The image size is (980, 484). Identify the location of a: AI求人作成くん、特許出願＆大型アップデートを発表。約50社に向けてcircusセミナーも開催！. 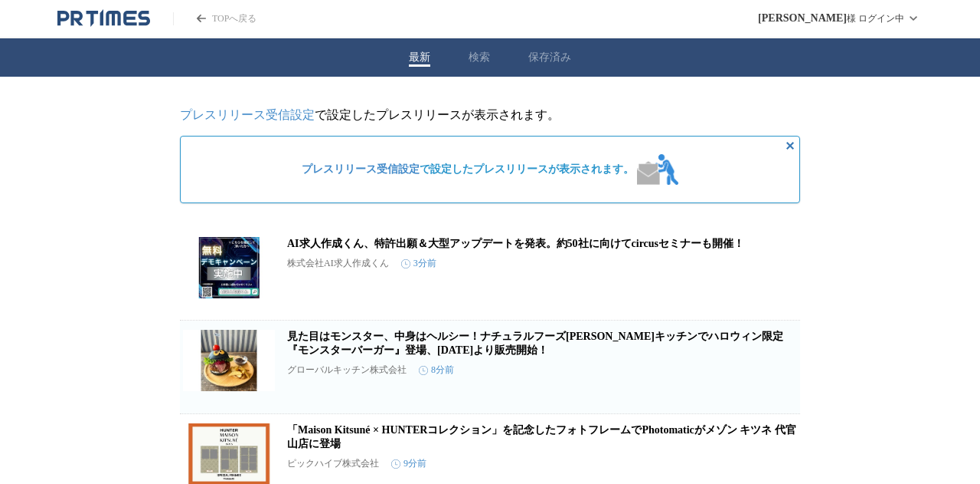
(515, 242).